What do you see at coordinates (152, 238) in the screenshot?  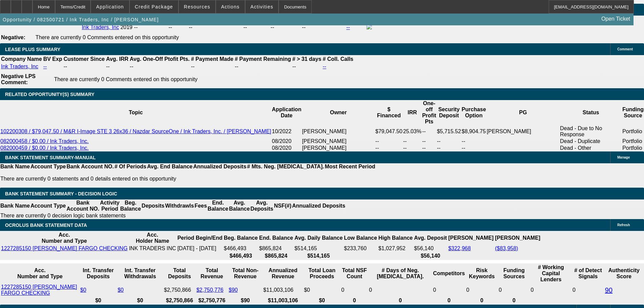 I see `th: Acc. Holder Name` at bounding box center [152, 238].